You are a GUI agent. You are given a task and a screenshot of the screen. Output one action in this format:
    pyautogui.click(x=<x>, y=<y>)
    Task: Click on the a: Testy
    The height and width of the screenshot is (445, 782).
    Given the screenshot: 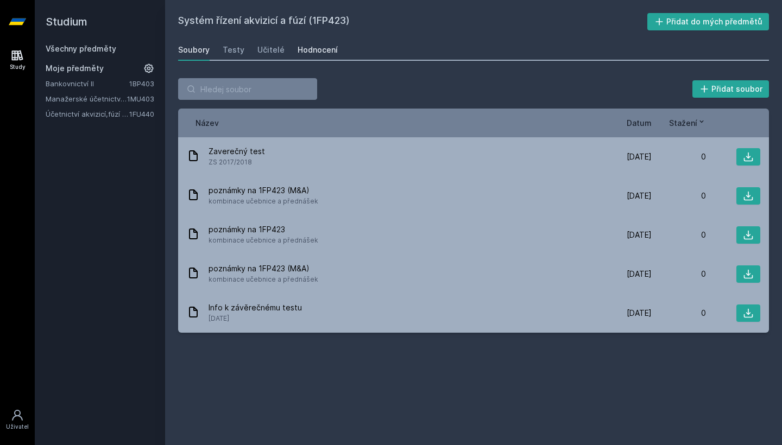 What is the action you would take?
    pyautogui.click(x=233, y=50)
    